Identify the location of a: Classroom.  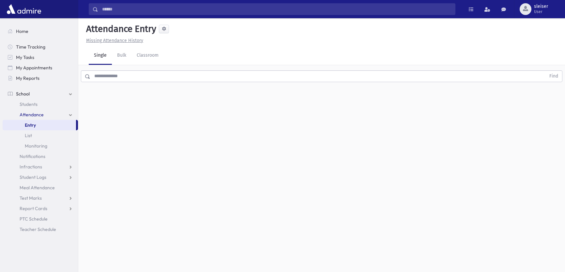
(147, 56).